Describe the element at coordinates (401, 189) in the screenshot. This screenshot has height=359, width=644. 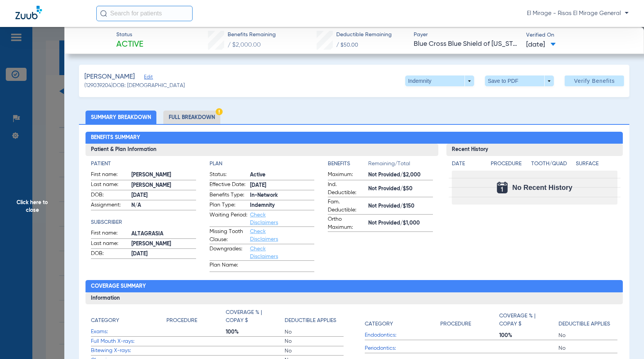
I see `span: Not Provided/$50` at that location.